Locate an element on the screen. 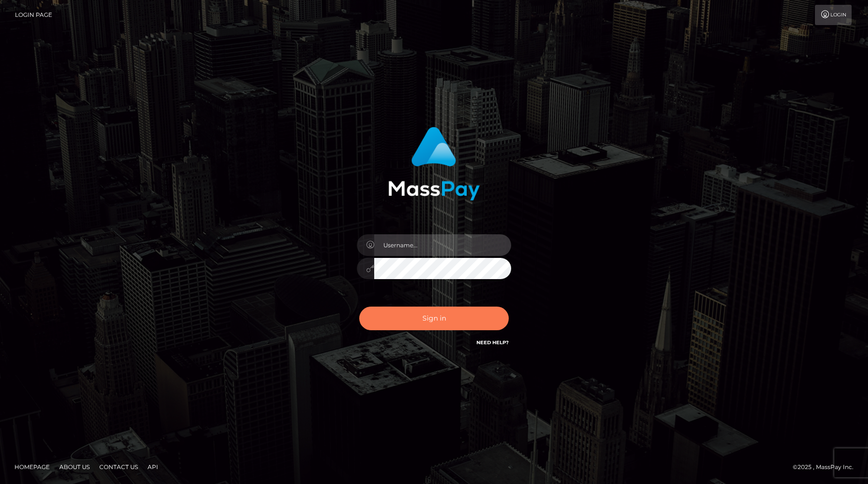 The width and height of the screenshot is (868, 484). input: Username... is located at coordinates (443, 245).